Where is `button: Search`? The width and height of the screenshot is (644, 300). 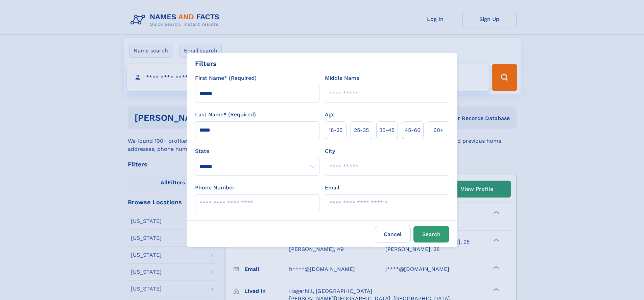
button: Search is located at coordinates (431, 234).